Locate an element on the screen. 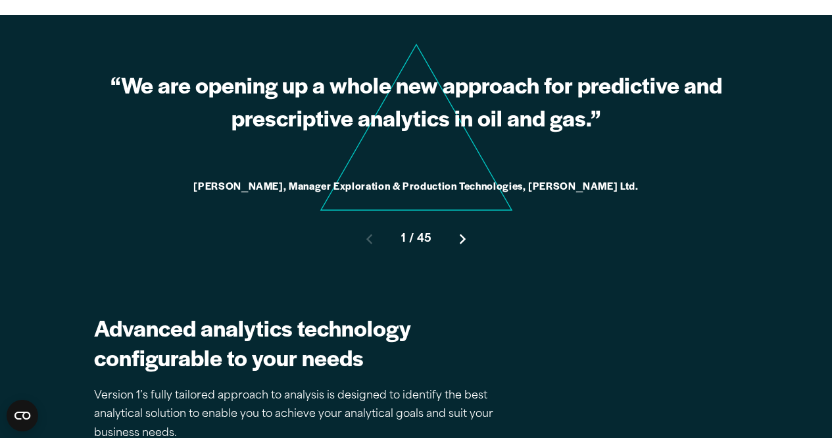  span: 1 is located at coordinates (403, 239).